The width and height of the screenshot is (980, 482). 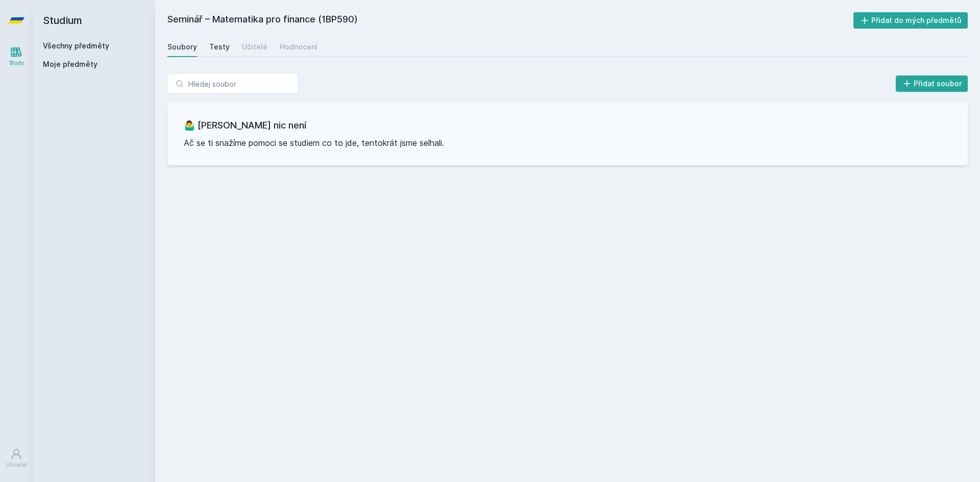 I want to click on h2: Seminář – Matematika pro finance (1BP590), so click(x=511, y=21).